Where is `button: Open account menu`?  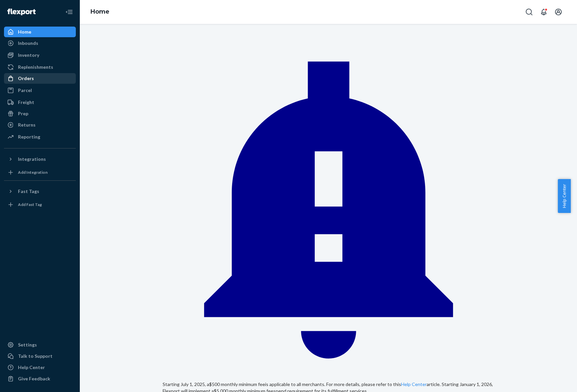
button: Open account menu is located at coordinates (558, 12).